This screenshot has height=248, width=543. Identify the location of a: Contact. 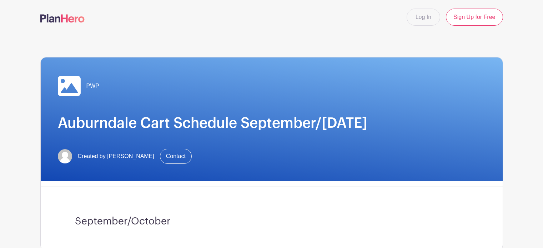
(175, 156).